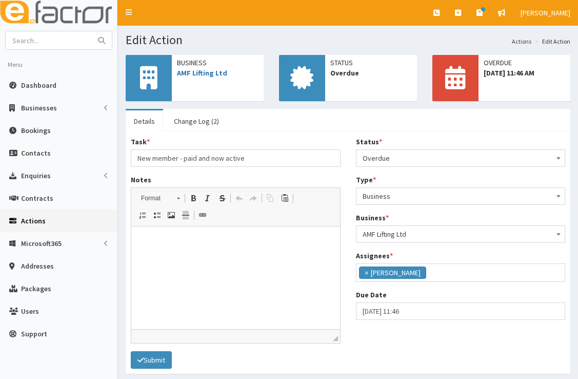 The width and height of the screenshot is (578, 379). Describe the element at coordinates (141, 180) in the screenshot. I see `label: Notes` at that location.